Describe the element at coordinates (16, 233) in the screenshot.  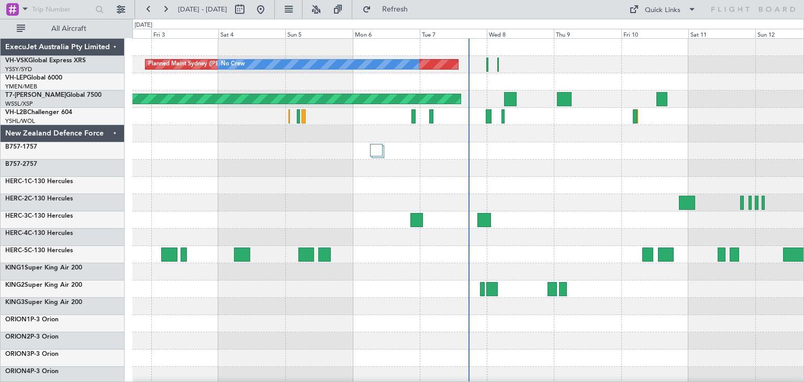
I see `span: HERC-4` at that location.